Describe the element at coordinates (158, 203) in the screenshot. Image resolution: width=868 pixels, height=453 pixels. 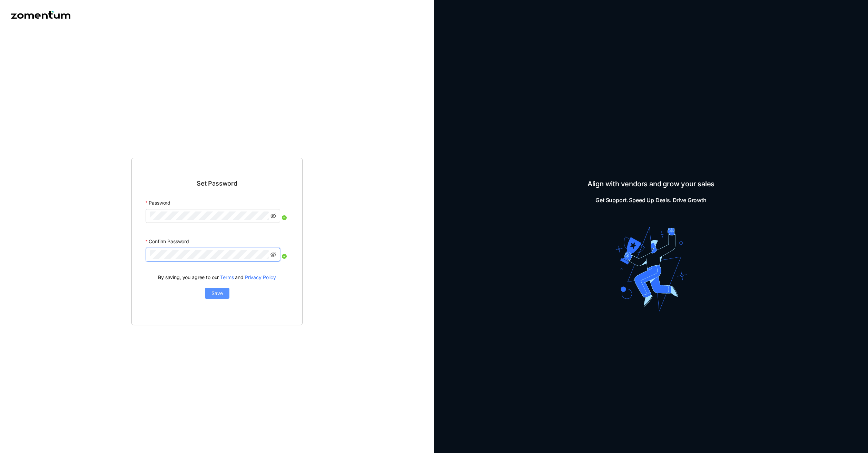
I see `label: Password` at that location.